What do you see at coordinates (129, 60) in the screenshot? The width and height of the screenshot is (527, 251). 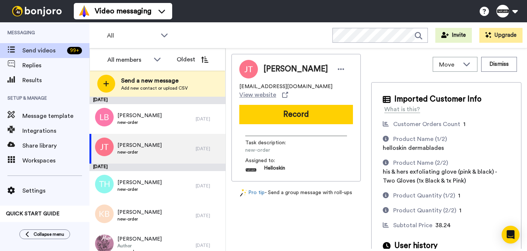 I see `div: All members` at bounding box center [129, 60].